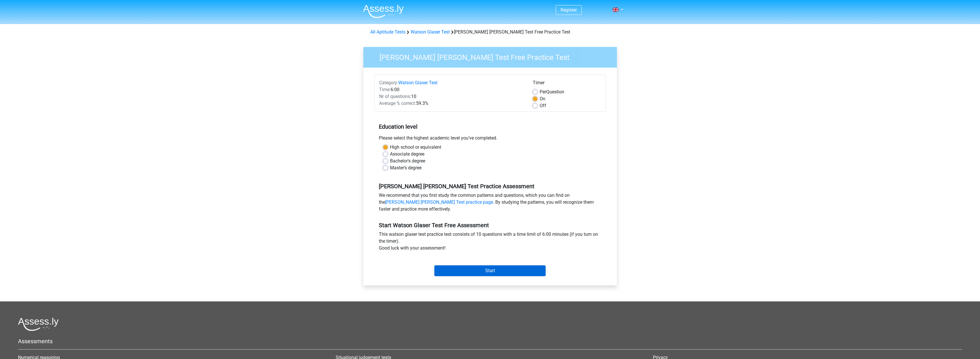 This screenshot has height=359, width=980. Describe the element at coordinates (397, 103) in the screenshot. I see `span: Average % correct:` at that location.